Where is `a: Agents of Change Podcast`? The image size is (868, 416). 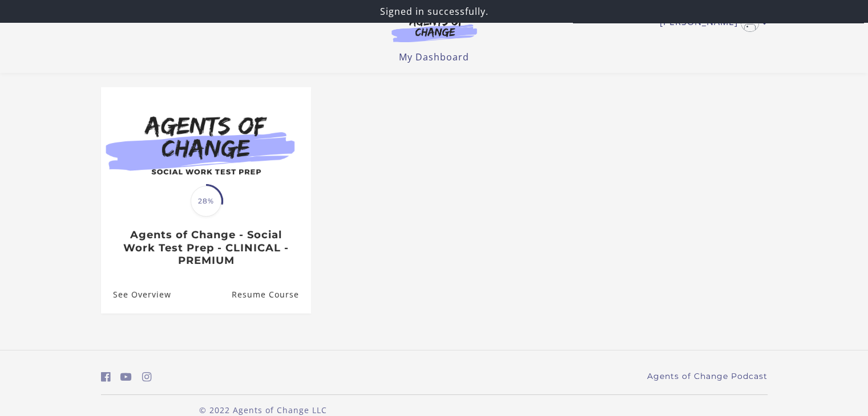
a: Agents of Change Podcast is located at coordinates (707, 376).